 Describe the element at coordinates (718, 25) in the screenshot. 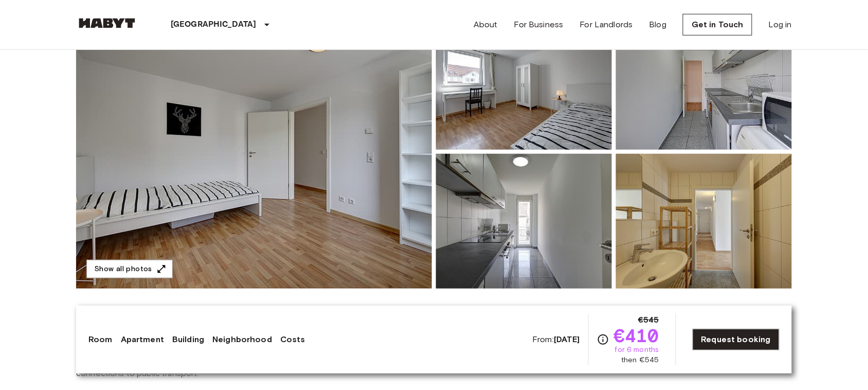

I see `a: Get in Touch` at that location.